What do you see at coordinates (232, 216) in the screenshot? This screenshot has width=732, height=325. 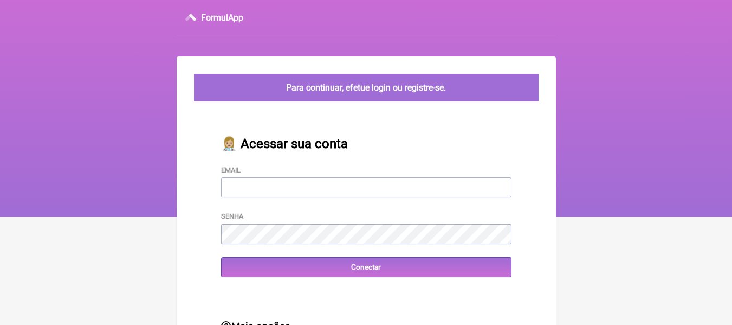 I see `label: Senha` at bounding box center [232, 216].